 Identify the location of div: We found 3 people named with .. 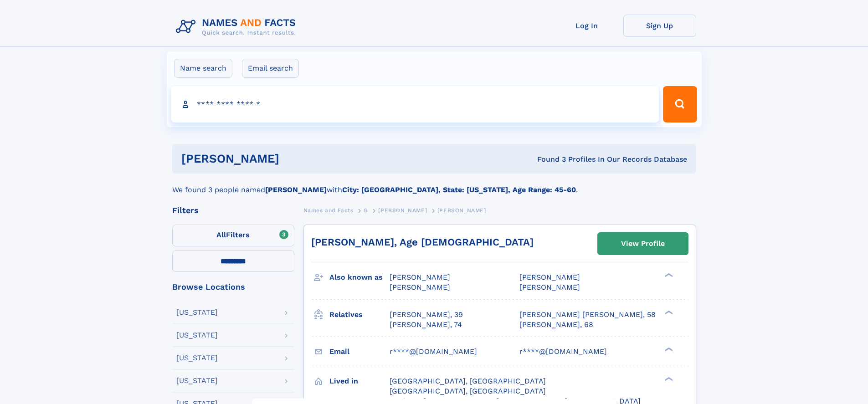
(435, 184).